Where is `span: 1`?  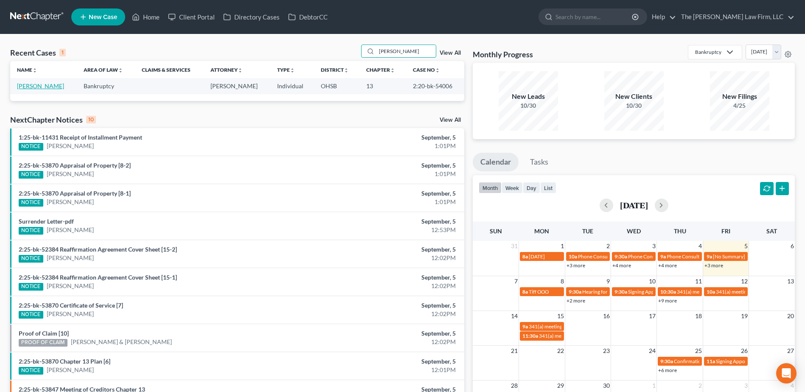 span: 1 is located at coordinates (562, 246).